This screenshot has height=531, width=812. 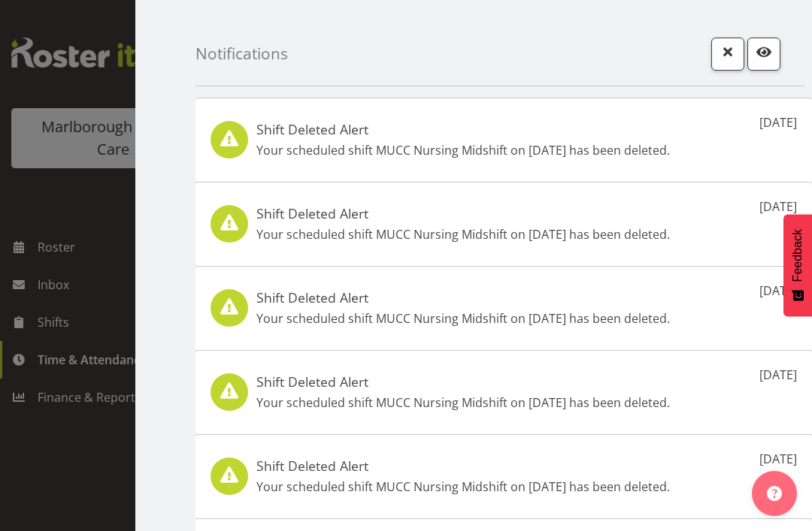 What do you see at coordinates (798, 255) in the screenshot?
I see `span: Feedback` at bounding box center [798, 255].